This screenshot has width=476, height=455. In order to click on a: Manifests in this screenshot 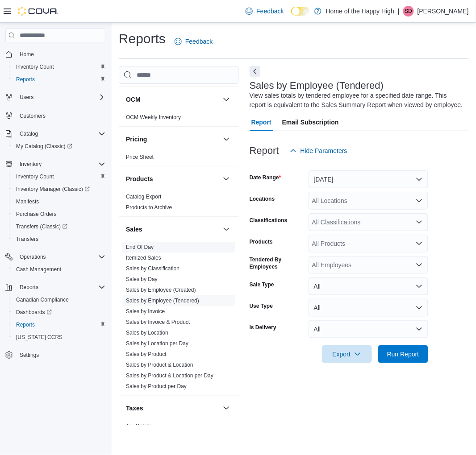, I will do `click(27, 202)`.